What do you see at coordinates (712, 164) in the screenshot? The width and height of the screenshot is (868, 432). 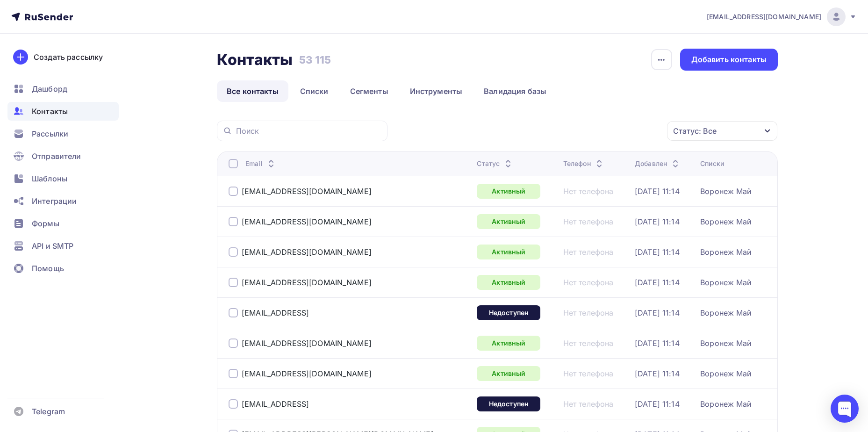 I see `div: Списки` at bounding box center [712, 164].